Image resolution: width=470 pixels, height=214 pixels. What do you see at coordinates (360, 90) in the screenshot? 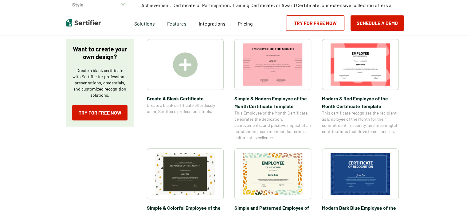
I see `a: Modern & Red Employee of the Month Certificate TemplateModern & Red Employee of the Month Certifi...` at bounding box center [360, 90].